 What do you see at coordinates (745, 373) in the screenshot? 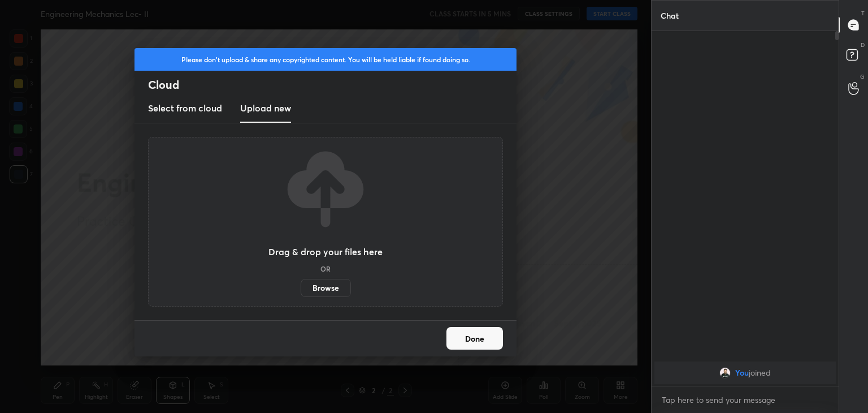
I see `div: grid` at bounding box center [745, 373].